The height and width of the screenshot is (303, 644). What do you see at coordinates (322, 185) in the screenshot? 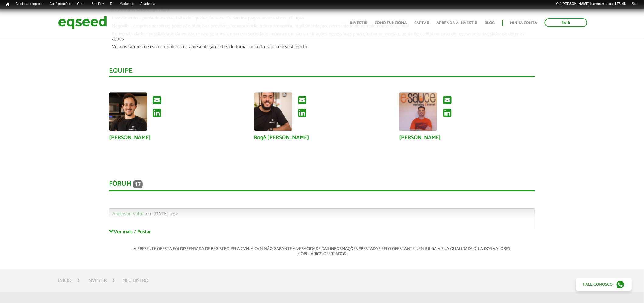
I see `div: Fórum` at bounding box center [322, 185].